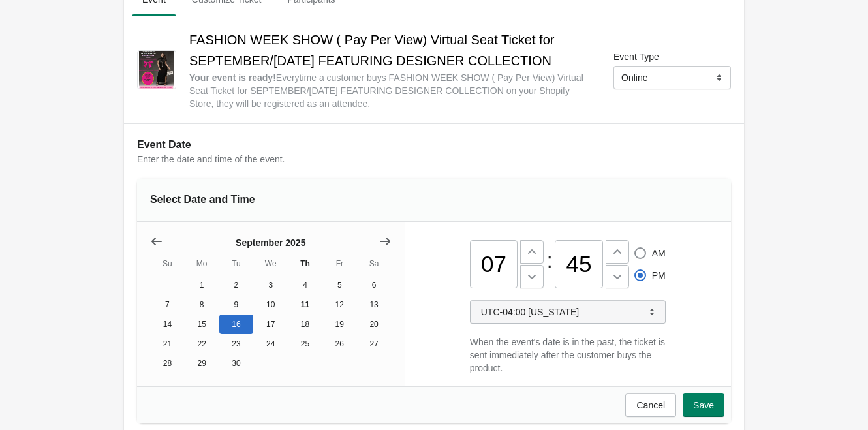  Describe the element at coordinates (236, 344) in the screenshot. I see `button: Tuesday September 23 2025` at that location.